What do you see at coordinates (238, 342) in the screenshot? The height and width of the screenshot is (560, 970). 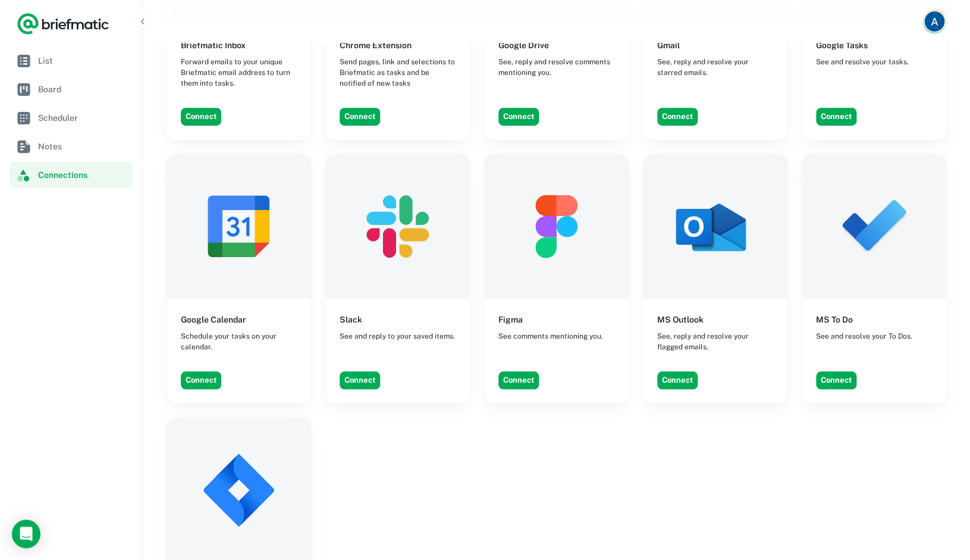 I see `span: Schedule your tasks on your calendar.` at bounding box center [238, 342].